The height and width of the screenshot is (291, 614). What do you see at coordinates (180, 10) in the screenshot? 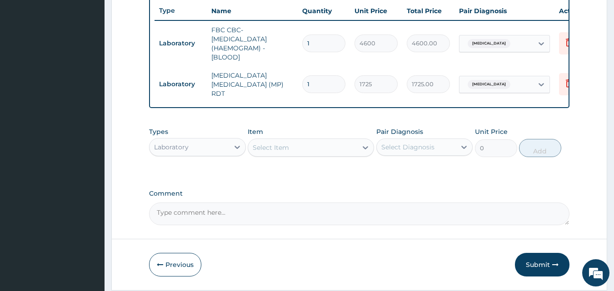
I see `th: Type` at bounding box center [180, 10].